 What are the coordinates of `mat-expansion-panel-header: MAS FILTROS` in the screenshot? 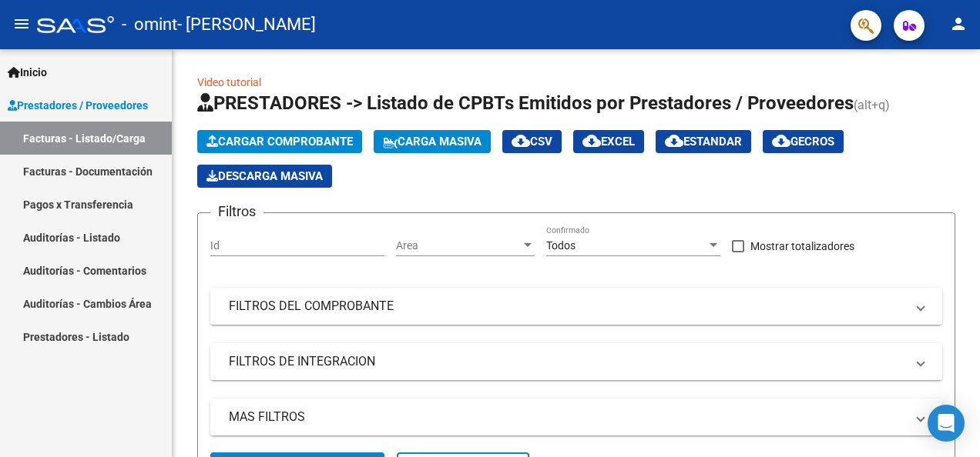 It's located at (576, 417).